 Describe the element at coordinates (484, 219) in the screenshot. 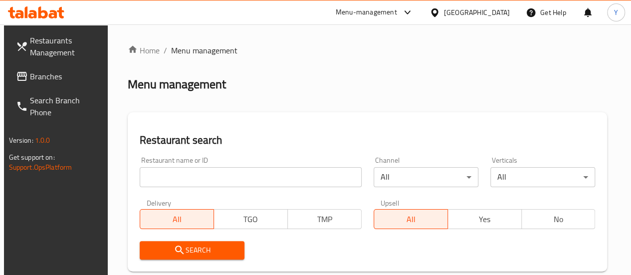

I see `button: Yes` at that location.